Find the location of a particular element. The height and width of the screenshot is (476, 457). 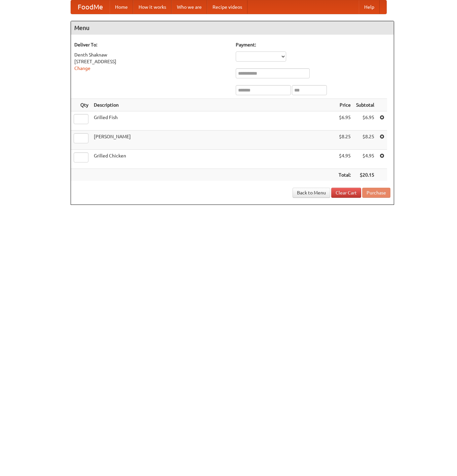

h5: Deliver To: is located at coordinates (152, 45).